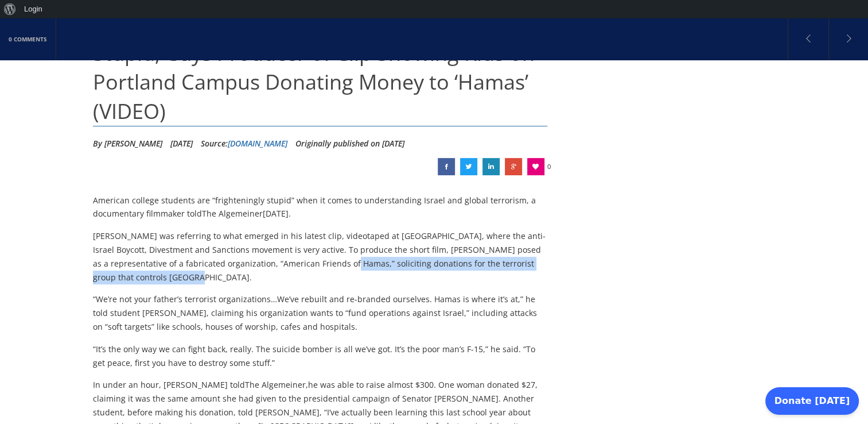  I want to click on span: American College Students ‘Frighteningly Stupid,’ Says Producer of Clip Showing Kids on Portland ..., so click(314, 67).